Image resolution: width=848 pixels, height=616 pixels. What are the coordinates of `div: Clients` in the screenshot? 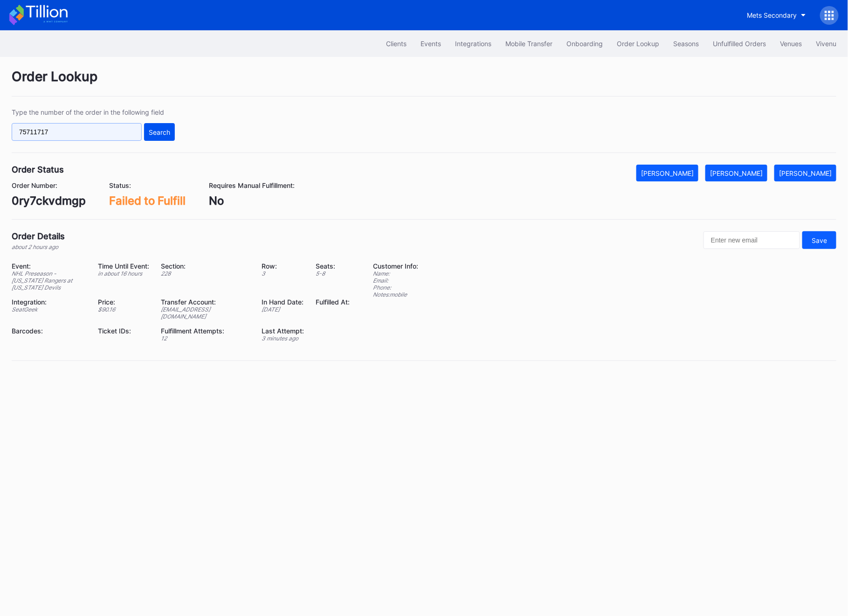 It's located at (396, 43).